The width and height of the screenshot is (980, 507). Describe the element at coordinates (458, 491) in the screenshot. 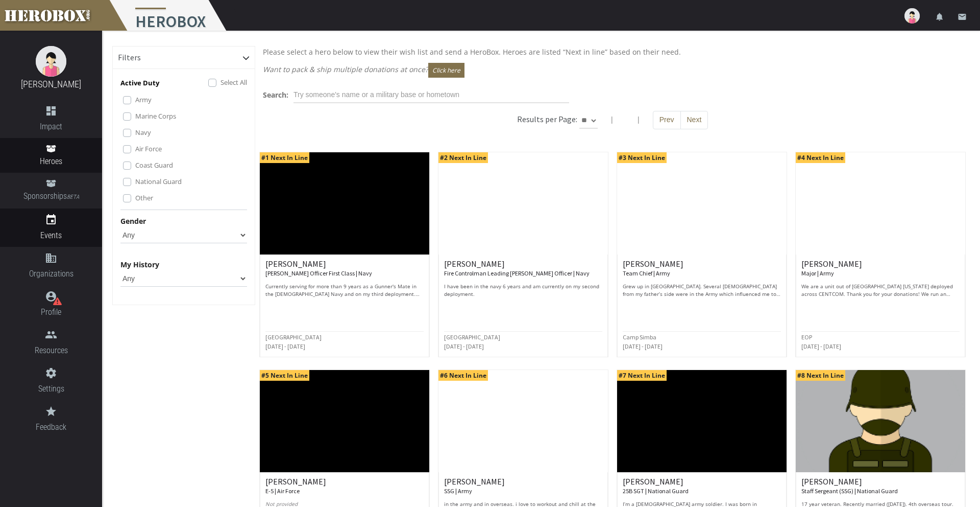

I see `small: SSG | Army` at that location.